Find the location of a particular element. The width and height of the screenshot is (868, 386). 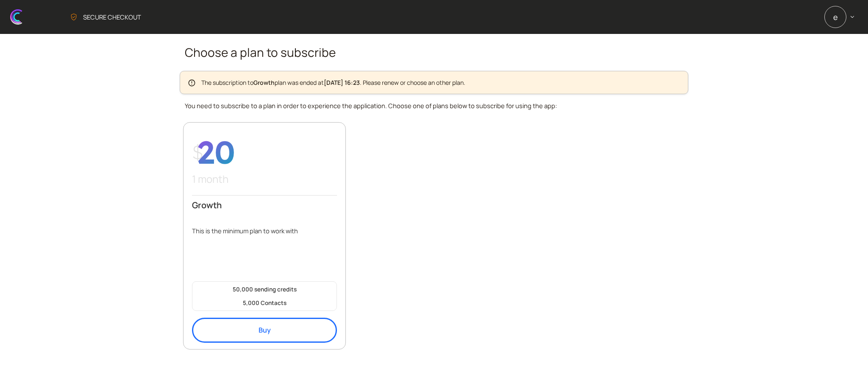

a: Buy is located at coordinates (265, 330).